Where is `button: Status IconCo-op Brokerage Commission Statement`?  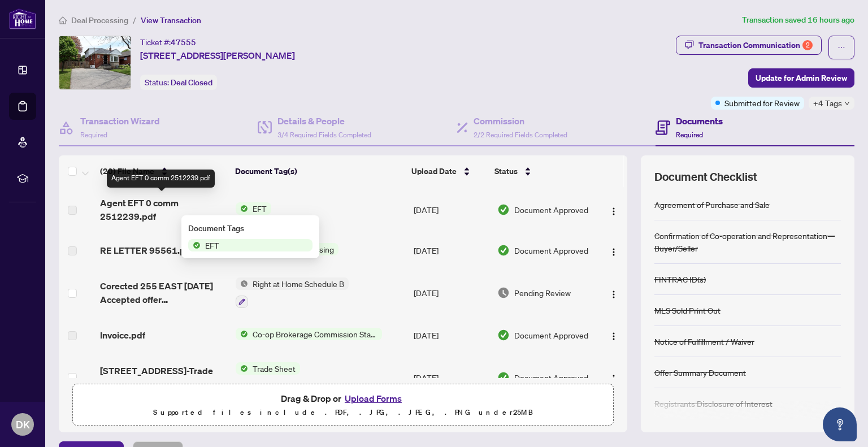
button: Status IconCo-op Brokerage Commission Statement is located at coordinates (308, 334).